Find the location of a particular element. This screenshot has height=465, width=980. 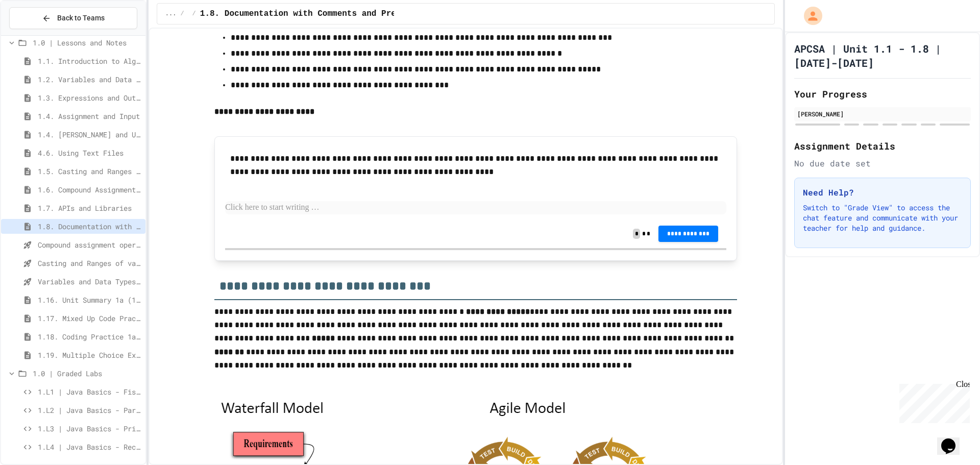

p: Switch to "Grade View" to access the chat feature and communicate with your teacher for help and ... is located at coordinates (883, 218).